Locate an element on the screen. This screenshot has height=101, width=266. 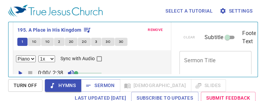
span: 1 is located at coordinates (22, 42).